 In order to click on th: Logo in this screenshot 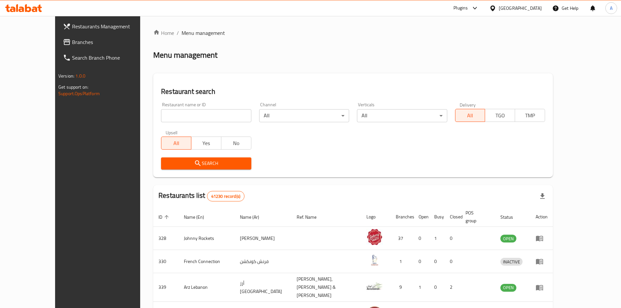, I will do `click(376, 217)`.